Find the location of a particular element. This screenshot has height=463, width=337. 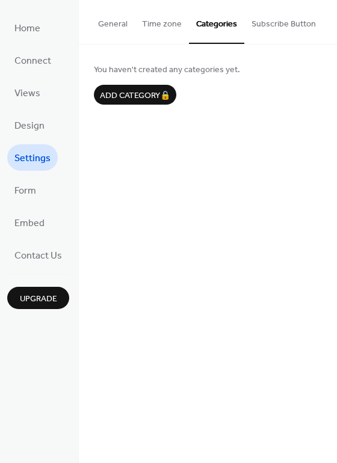

a: Home is located at coordinates (27, 28).